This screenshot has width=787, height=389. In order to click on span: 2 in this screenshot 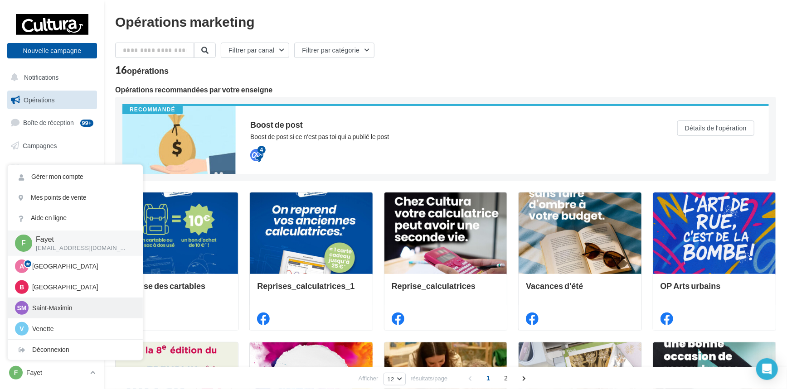, I will do `click(506, 378)`.